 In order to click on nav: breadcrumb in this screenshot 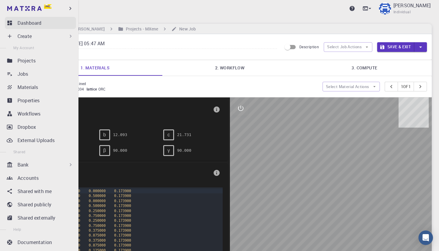, I will do `click(113, 29)`.